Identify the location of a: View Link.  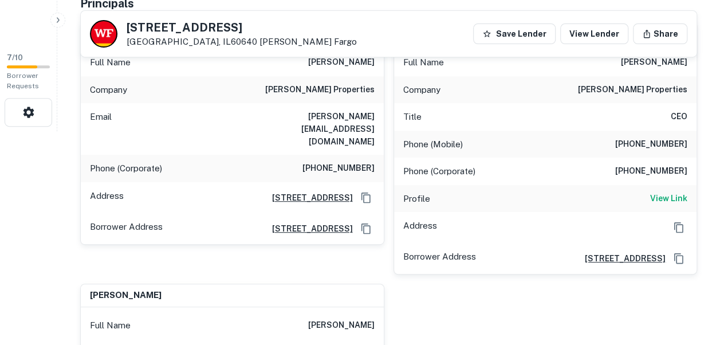
(669, 199).